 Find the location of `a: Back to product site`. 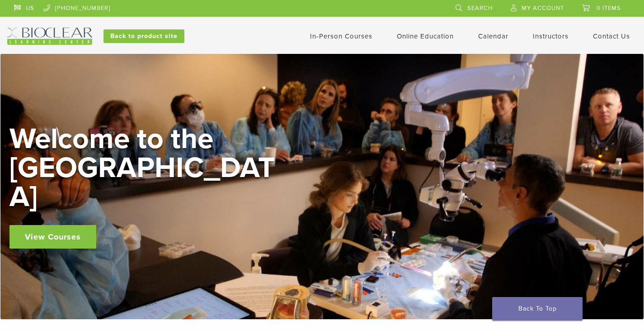

a: Back to product site is located at coordinates (144, 36).